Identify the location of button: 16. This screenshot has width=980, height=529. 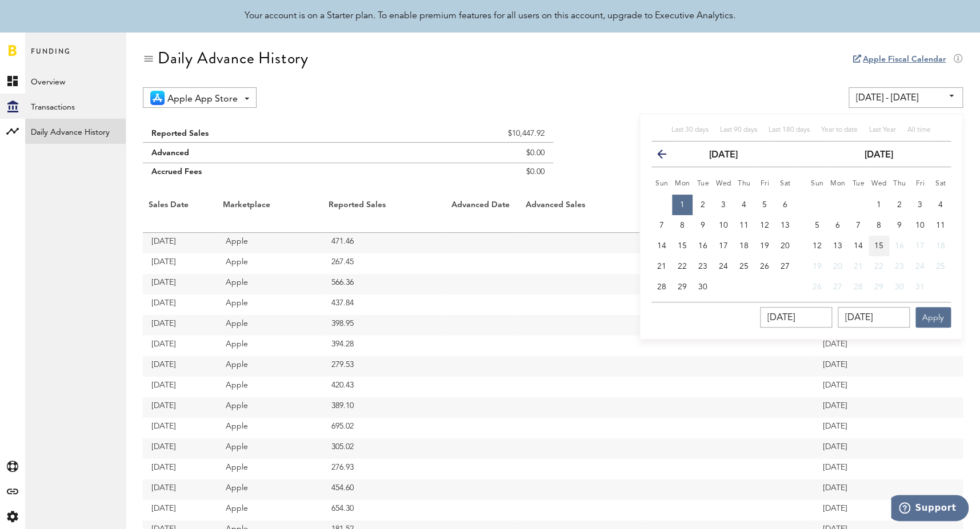
(703, 246).